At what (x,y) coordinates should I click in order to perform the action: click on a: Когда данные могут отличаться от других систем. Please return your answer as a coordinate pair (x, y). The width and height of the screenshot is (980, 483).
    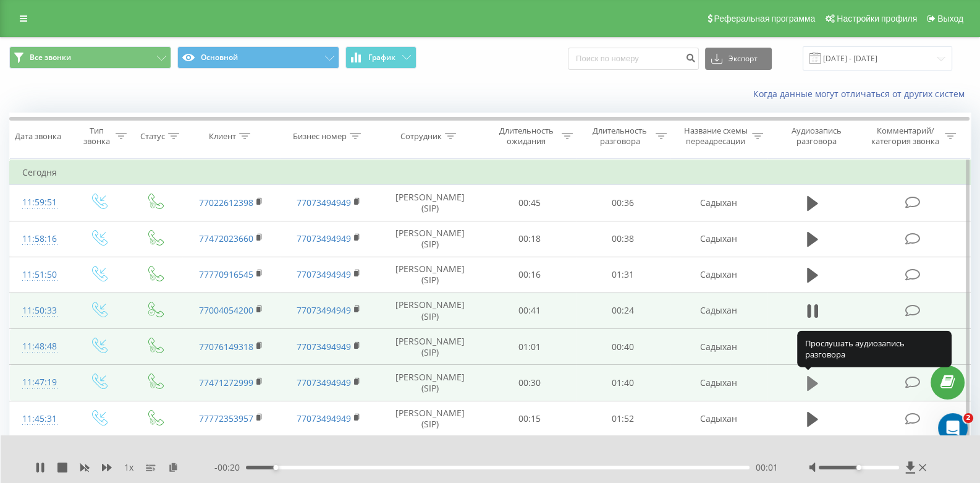
    Looking at the image, I should click on (862, 93).